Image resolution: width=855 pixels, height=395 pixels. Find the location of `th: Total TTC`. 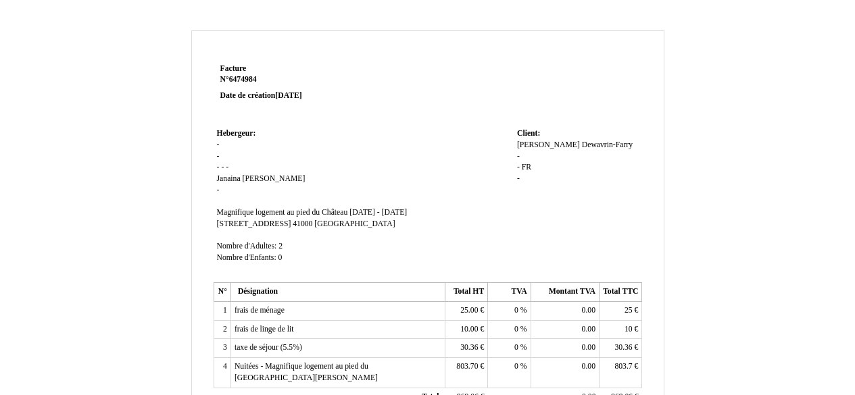

th: Total TTC is located at coordinates (620, 293).